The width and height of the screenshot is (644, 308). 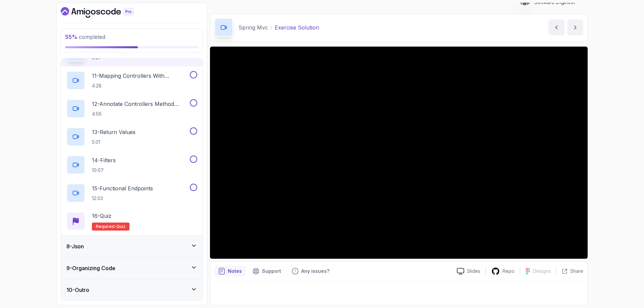 What do you see at coordinates (140, 85) in the screenshot?
I see `p: 4:28` at bounding box center [140, 85].